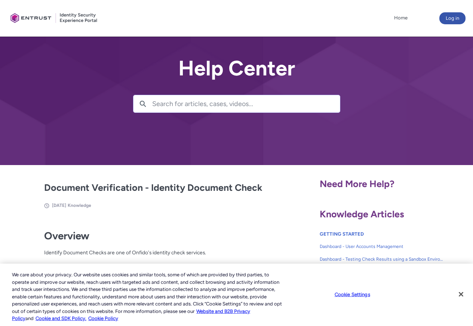  What do you see at coordinates (246, 104) in the screenshot?
I see `input: Search for articles, cases, videos...` at bounding box center [246, 104].